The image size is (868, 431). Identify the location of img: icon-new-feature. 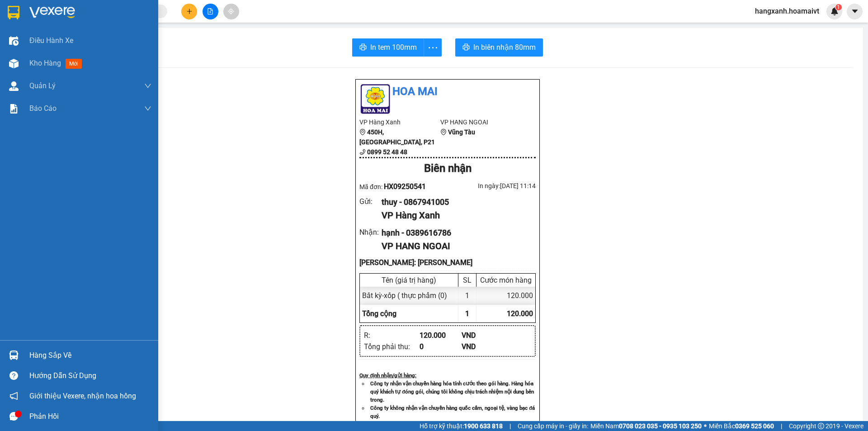
(834, 11).